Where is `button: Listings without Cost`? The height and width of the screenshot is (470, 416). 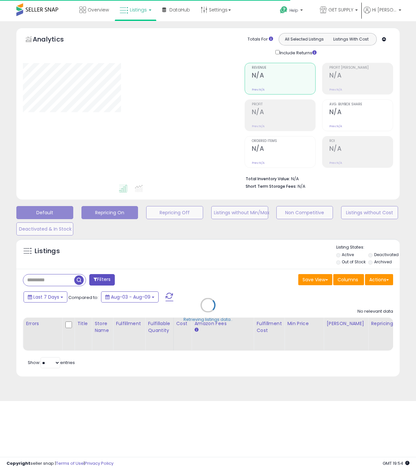
button: Listings without Cost is located at coordinates (370, 213).